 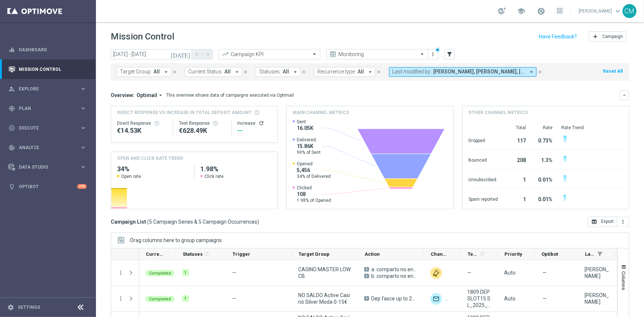 What do you see at coordinates (48, 89) in the screenshot?
I see `div: person_search Explore keyboard_arrow_right` at bounding box center [48, 89].